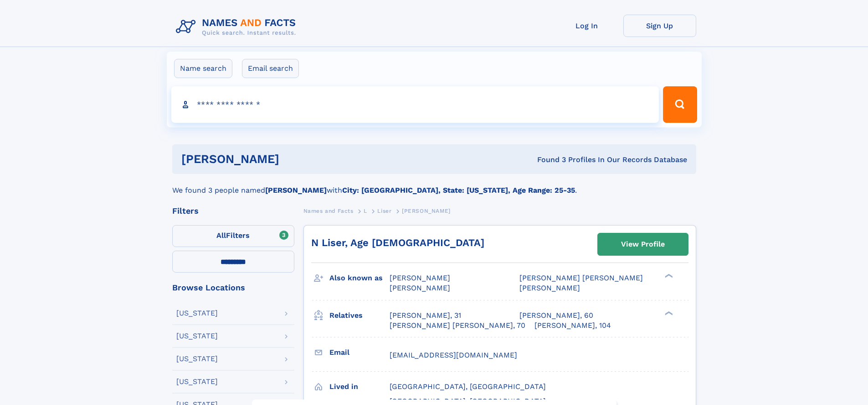 This screenshot has height=405, width=868. I want to click on a: Names and Facts, so click(328, 210).